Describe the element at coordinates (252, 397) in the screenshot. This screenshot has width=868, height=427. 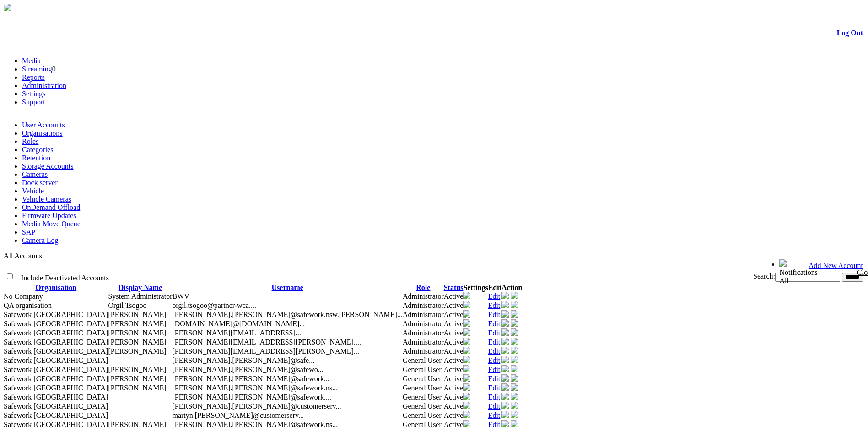
I see `span: michael.preston@safework.nsw.gov.au` at that location.